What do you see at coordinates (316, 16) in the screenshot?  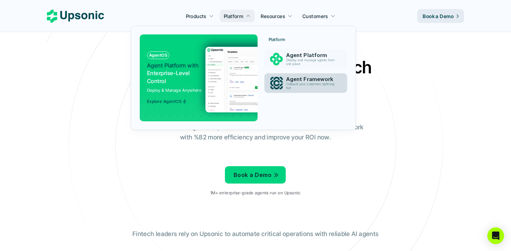 I see `p: Customers` at bounding box center [316, 16].